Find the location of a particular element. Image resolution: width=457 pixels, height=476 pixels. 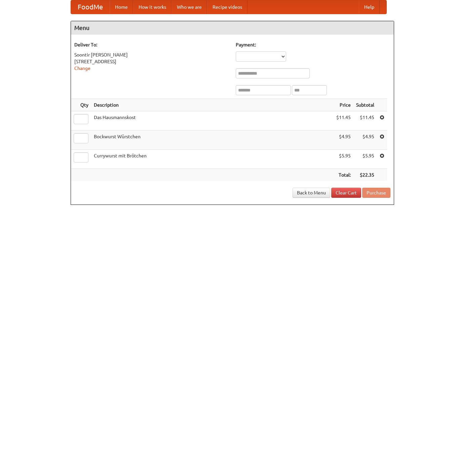

th: Qty is located at coordinates (81, 105).